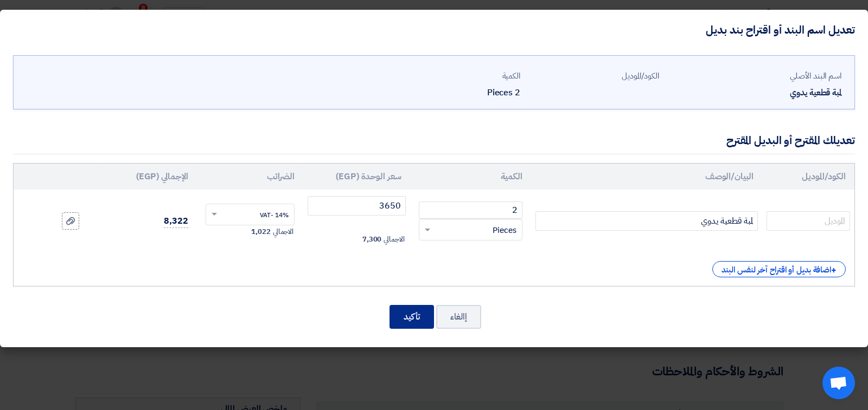 The image size is (868, 410). Describe the element at coordinates (838, 383) in the screenshot. I see `a: Open chat` at that location.